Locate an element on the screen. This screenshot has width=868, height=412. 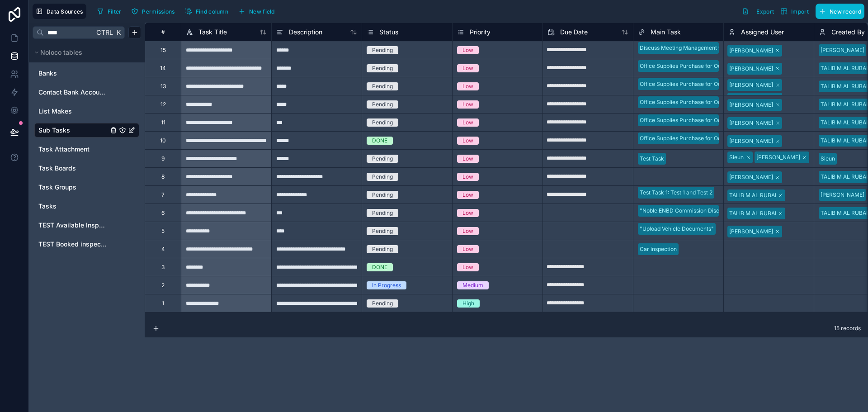
div: 14 is located at coordinates (163, 68).